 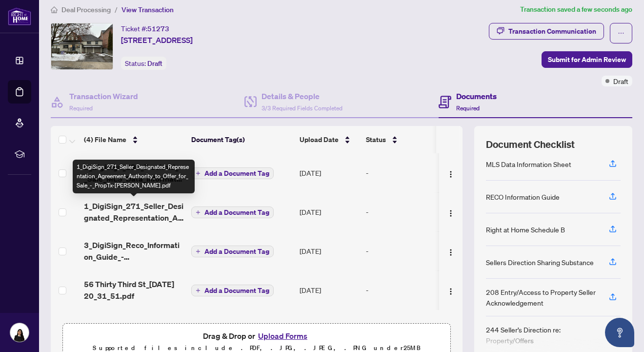 I want to click on button: Upload Forms, so click(x=283, y=336).